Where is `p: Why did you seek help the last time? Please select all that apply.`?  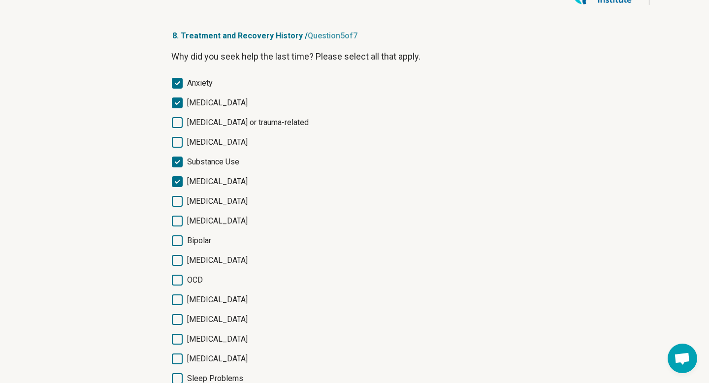
p: Why did you seek help the last time? Please select all that apply. is located at coordinates (355, 57).